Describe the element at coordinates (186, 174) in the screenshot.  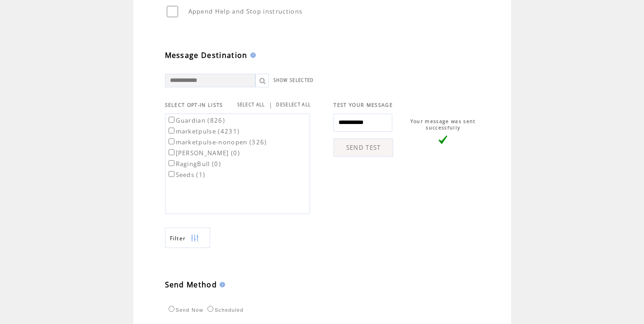
I see `label: Seeds (1)` at that location.